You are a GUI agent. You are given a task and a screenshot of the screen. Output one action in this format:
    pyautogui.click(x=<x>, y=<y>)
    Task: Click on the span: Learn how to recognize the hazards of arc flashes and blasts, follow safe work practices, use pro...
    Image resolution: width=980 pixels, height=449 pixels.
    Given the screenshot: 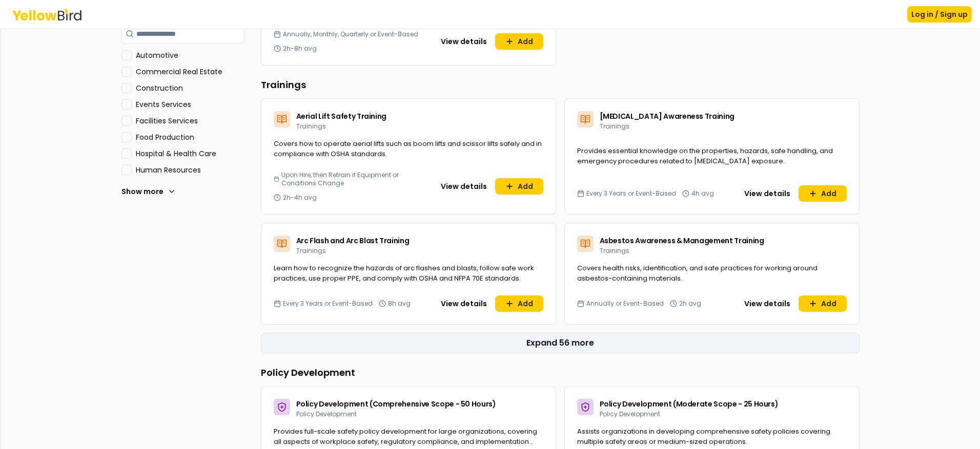 What is the action you would take?
    pyautogui.click(x=404, y=273)
    